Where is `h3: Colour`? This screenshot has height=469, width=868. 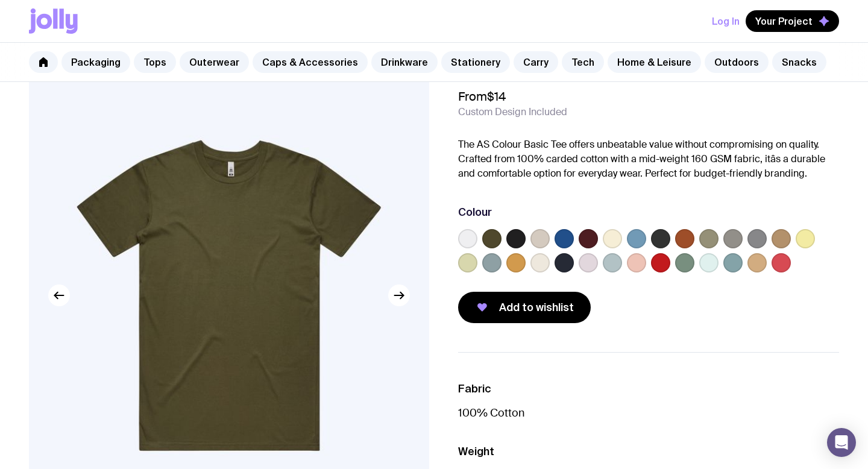 h3: Colour is located at coordinates (475, 212).